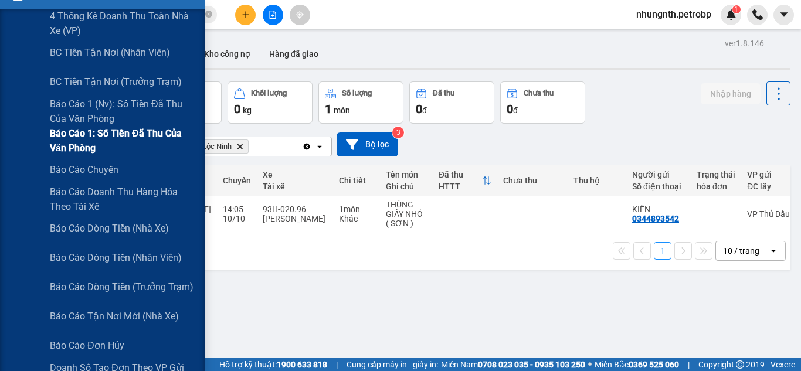  I want to click on div: 10/10, so click(237, 219).